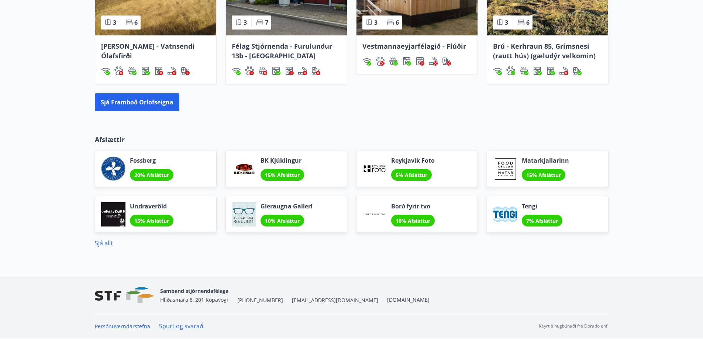  What do you see at coordinates (414, 46) in the screenshot?
I see `span: Vestmannaeyjarfélagið - Flúðir` at bounding box center [414, 46].